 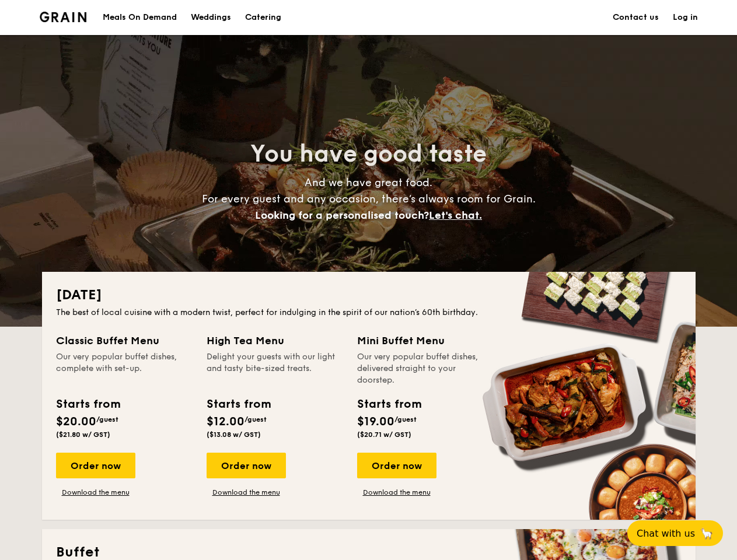 I want to click on span: $20.00, so click(x=76, y=422).